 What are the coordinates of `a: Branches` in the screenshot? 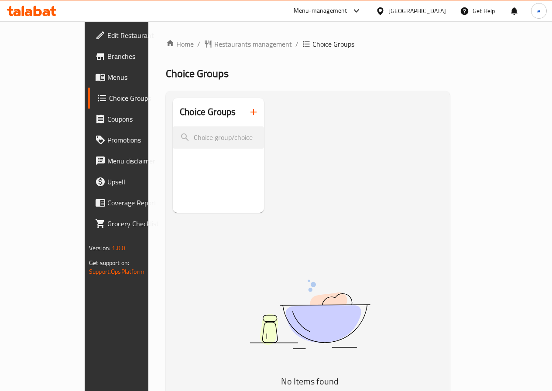 It's located at (132, 56).